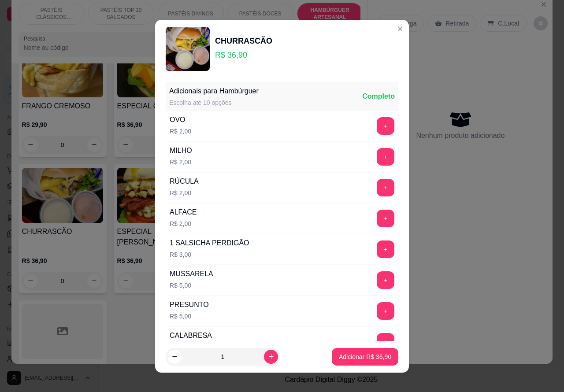 The image size is (564, 392). I want to click on button: Adicionar R$ 36,90, so click(365, 357).